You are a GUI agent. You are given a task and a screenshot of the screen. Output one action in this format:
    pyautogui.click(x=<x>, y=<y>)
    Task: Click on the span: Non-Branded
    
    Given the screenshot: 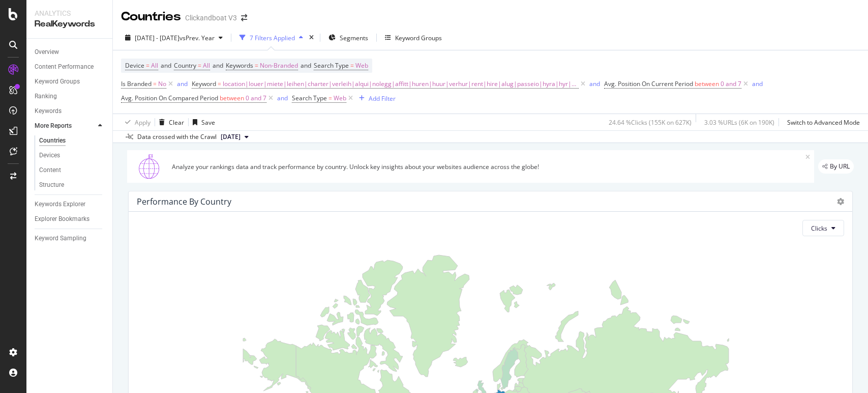 What is the action you would take?
    pyautogui.click(x=279, y=66)
    